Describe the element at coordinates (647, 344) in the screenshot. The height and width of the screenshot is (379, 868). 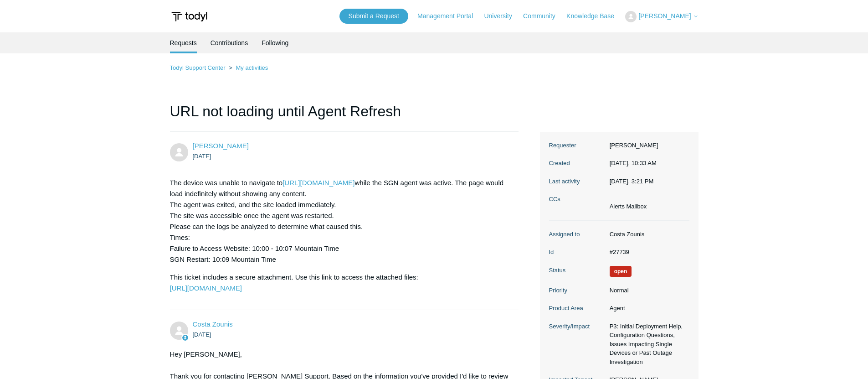
I see `dd: P3: Initial Deployment Help, Configuration Questions, Issues Impacting Single Devices or Past Out...` at that location.